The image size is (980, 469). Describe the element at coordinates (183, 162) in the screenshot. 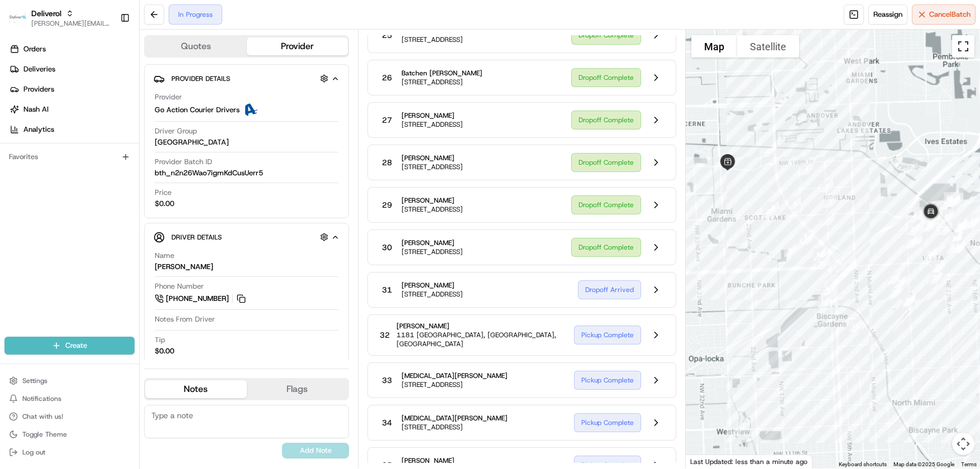

I see `span: Provider Batch ID` at that location.